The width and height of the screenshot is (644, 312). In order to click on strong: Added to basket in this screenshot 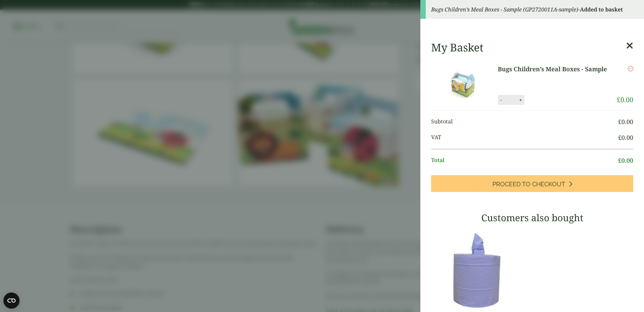, I will do `click(601, 10)`.